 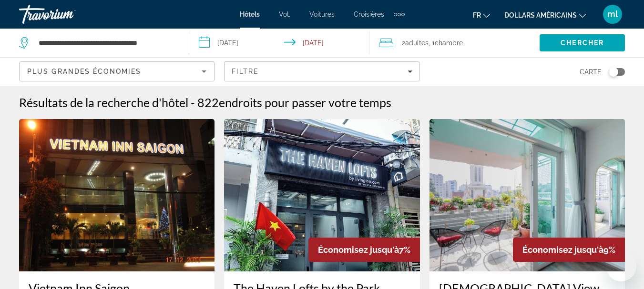 I want to click on img: Sazi Church View Home Hcmc, so click(x=527, y=195).